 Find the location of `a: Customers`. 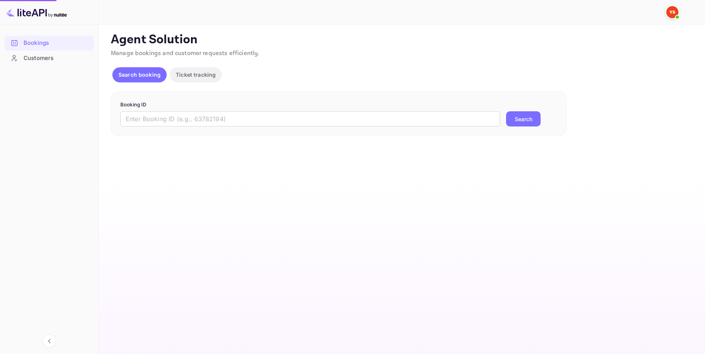

a: Customers is located at coordinates (49, 58).